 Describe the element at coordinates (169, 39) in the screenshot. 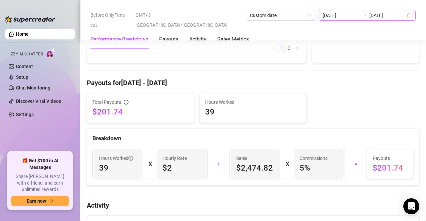

I see `div: Payouts` at that location.